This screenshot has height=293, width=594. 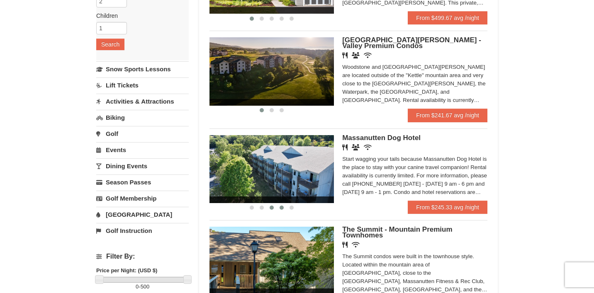 I want to click on a: Golf, so click(x=142, y=133).